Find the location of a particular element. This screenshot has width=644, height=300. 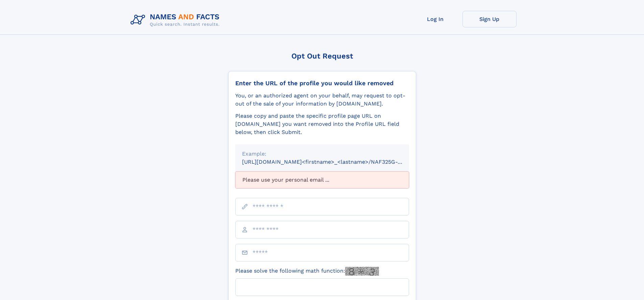

div: Please use your personal email ... is located at coordinates (322, 180).